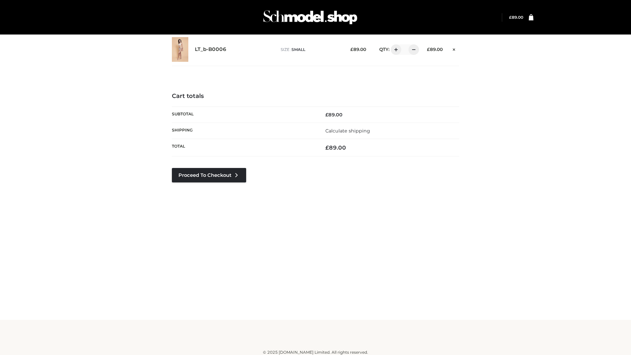 The height and width of the screenshot is (355, 631). I want to click on a: Proceed to Checkout, so click(209, 175).